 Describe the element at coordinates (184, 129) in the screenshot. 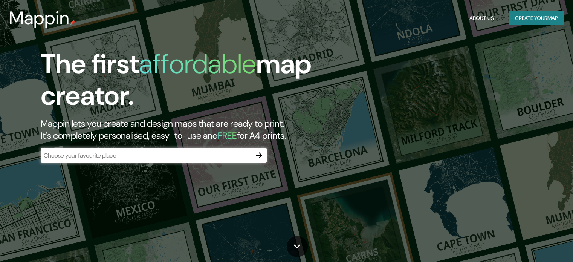

I see `h2: Mappin lets you create and design maps that are ready to print. It's completely personalised, eas...` at that location.